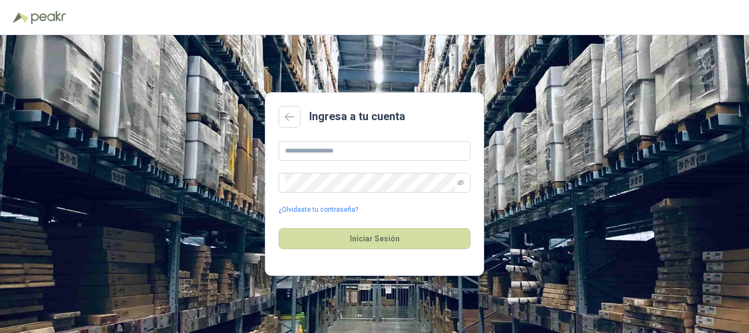 The width and height of the screenshot is (749, 333). I want to click on h2: Ingresa a tu cuenta, so click(357, 116).